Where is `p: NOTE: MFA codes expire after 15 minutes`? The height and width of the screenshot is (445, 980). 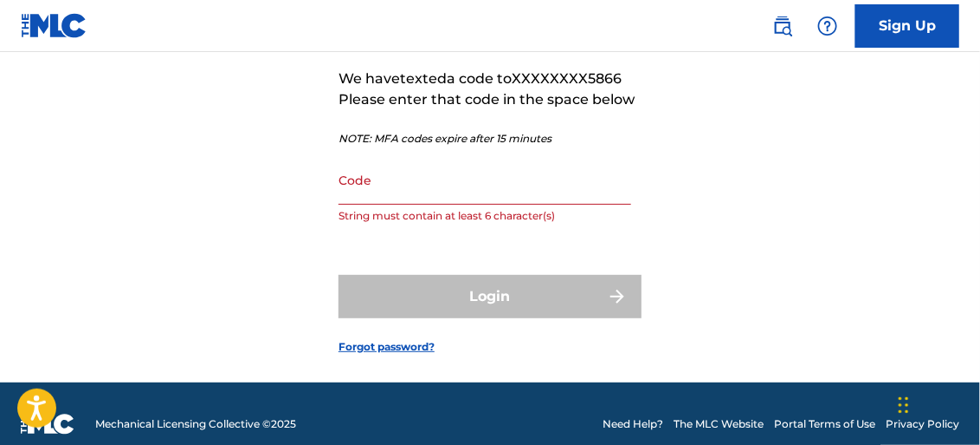 p: NOTE: MFA codes expire after 15 minutes is located at coordinates (495, 138).